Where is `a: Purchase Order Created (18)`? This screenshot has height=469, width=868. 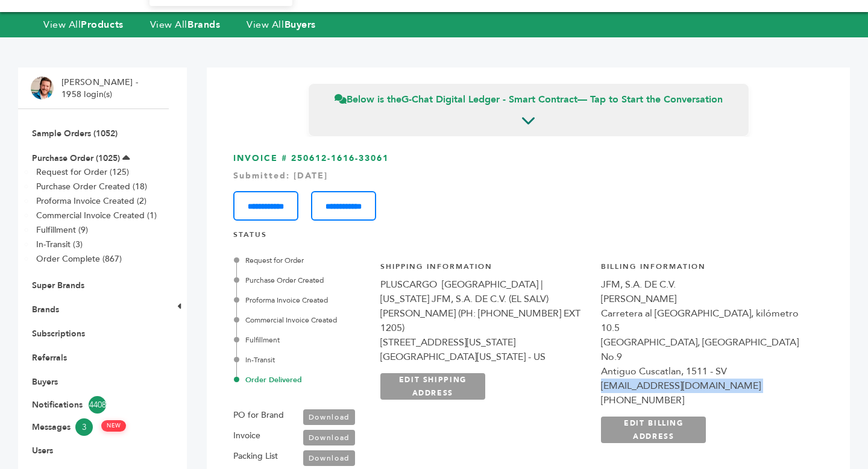 a: Purchase Order Created (18) is located at coordinates (92, 186).